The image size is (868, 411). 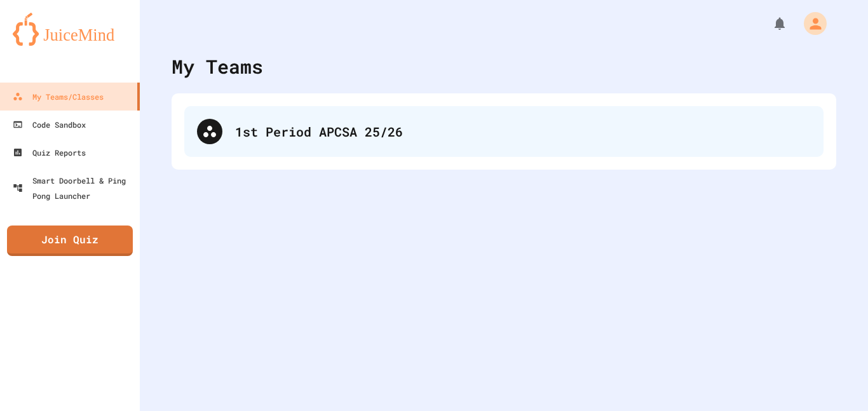 I want to click on div: My Account, so click(x=810, y=24).